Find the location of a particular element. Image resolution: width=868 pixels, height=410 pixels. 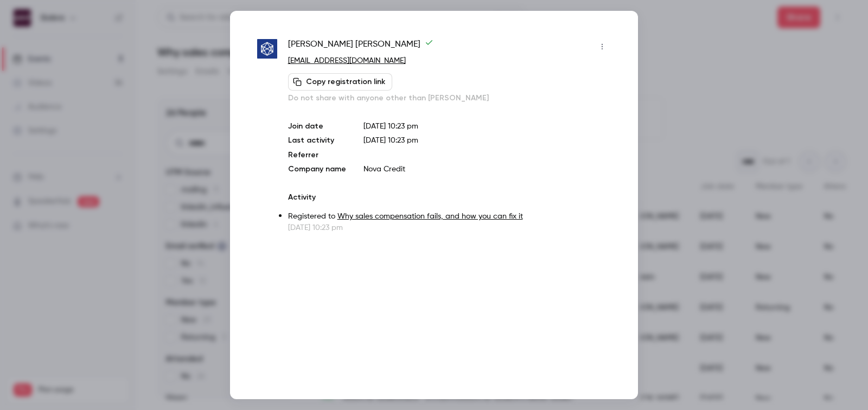

p: Registered to is located at coordinates (450, 216).